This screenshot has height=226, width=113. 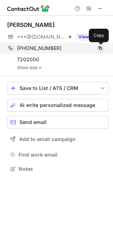 I want to click on span: 7202000, so click(x=28, y=59).